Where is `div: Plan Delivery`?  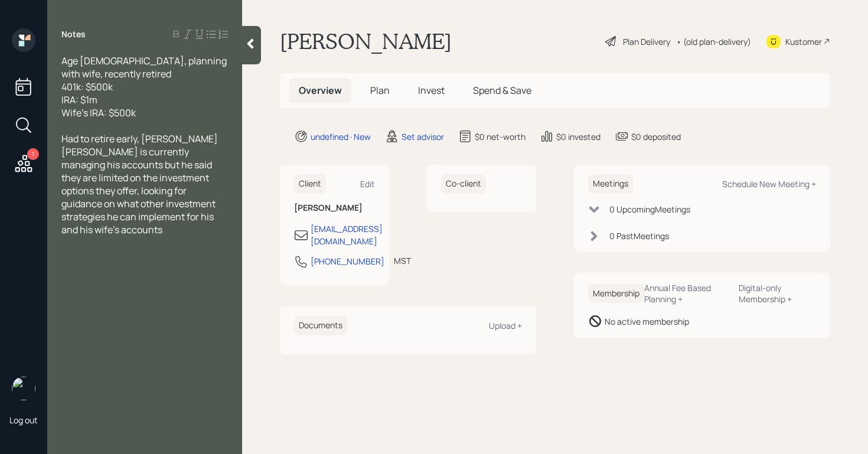
div: Plan Delivery is located at coordinates (647, 42).